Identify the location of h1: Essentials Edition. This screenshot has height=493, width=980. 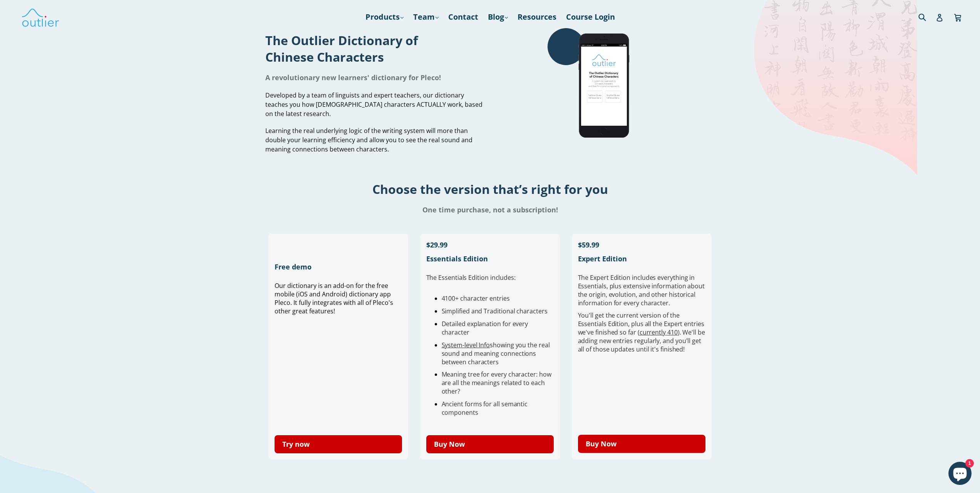
(490, 258).